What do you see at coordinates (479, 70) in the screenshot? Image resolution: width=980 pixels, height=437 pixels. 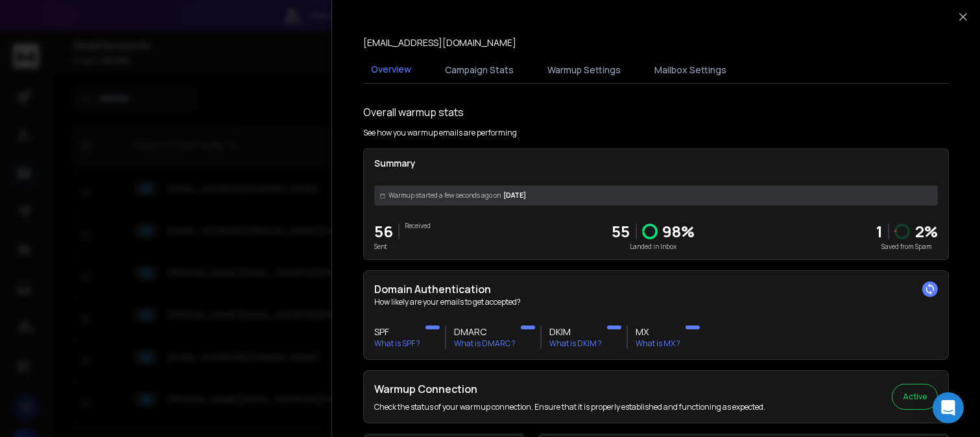 I see `button: Campaign Stats` at bounding box center [479, 70].